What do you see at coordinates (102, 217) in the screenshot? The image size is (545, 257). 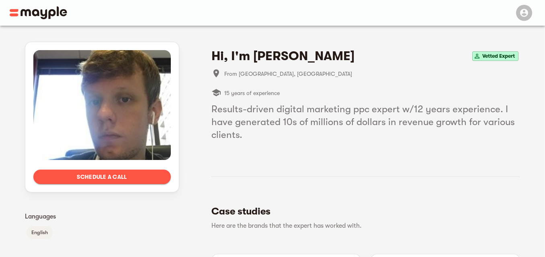 I see `p: Languages` at bounding box center [102, 217].